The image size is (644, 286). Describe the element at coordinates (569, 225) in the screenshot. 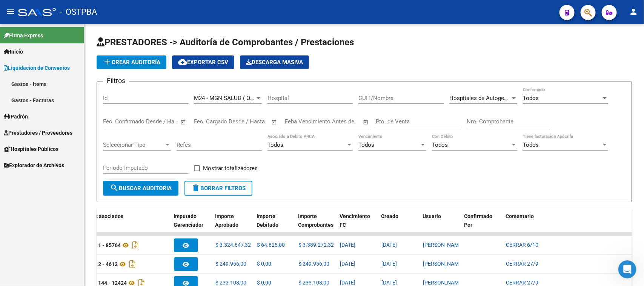

I see `datatable-header-cell: Comentario` at that location.